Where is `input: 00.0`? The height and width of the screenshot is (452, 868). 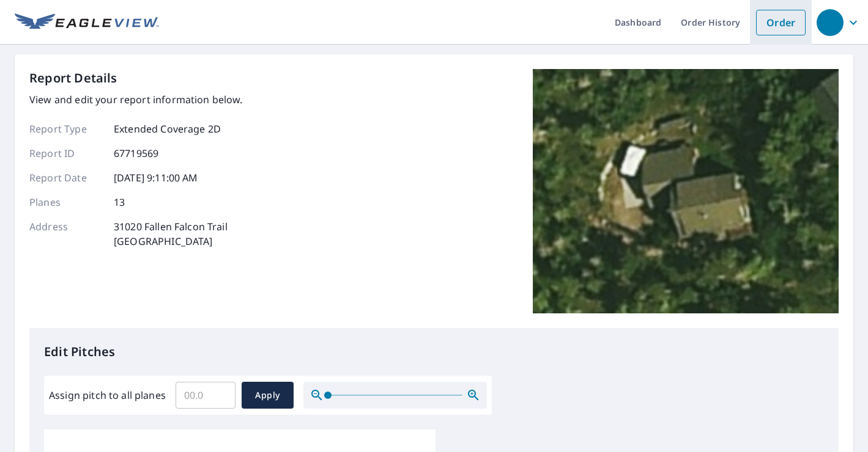 input: 00.0 is located at coordinates (205, 396).